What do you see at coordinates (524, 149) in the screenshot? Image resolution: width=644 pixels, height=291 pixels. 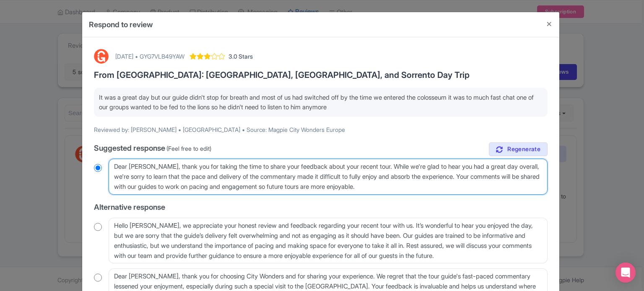 I see `span: Regenerate` at bounding box center [524, 149].